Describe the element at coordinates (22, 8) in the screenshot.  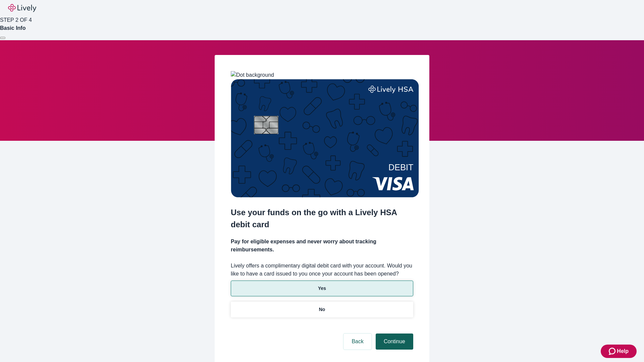
I see `img: Lively` at that location.